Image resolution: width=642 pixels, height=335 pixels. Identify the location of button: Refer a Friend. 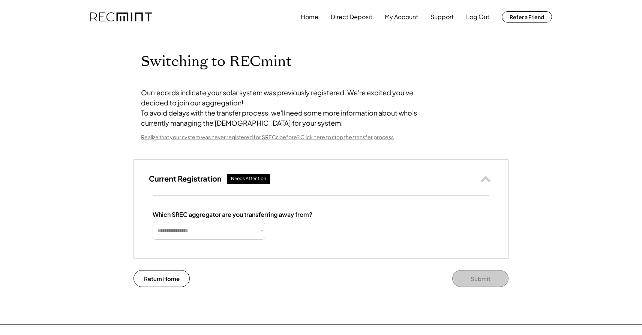
(527, 17).